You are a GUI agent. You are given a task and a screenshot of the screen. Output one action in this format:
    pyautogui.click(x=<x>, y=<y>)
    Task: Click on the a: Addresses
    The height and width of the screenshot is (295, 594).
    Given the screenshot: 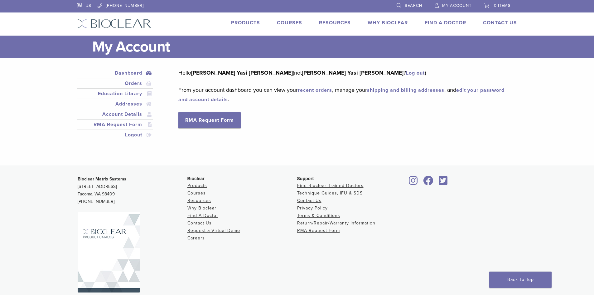 What is the action you would take?
    pyautogui.click(x=115, y=104)
    